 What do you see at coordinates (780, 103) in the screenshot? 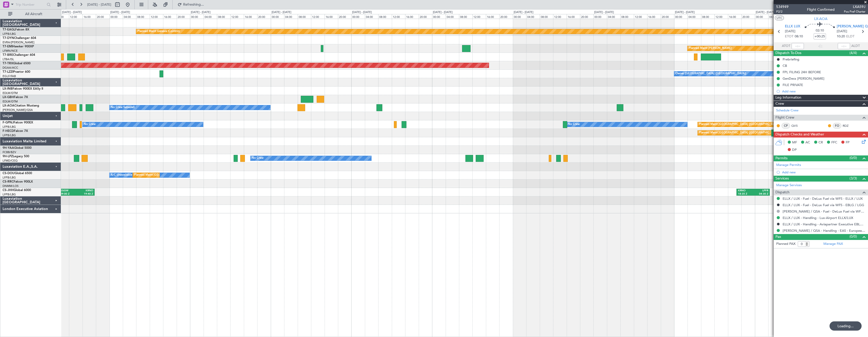
I see `span: Crew` at bounding box center [780, 103].